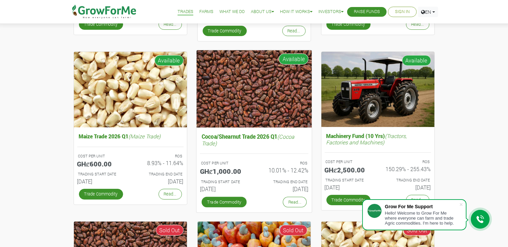 The image size is (508, 247). What do you see at coordinates (428, 12) in the screenshot?
I see `a: EN` at bounding box center [428, 12].